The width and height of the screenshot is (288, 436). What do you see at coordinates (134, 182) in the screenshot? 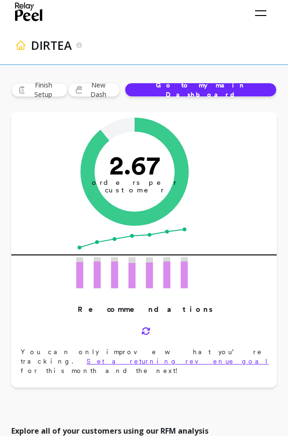
I see `tspan: orders per` at bounding box center [134, 182].